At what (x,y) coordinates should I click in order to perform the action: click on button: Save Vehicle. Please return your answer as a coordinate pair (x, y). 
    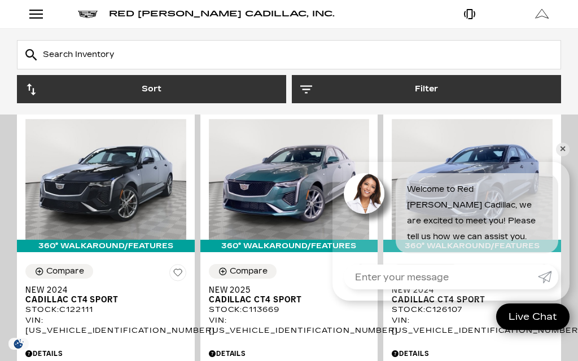
    Looking at the image, I should click on (178, 275).